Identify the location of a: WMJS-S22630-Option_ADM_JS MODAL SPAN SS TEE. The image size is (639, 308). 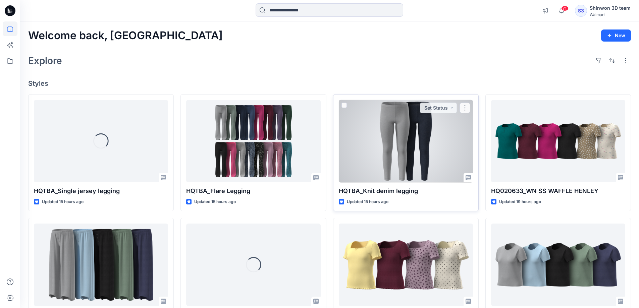
(558, 265).